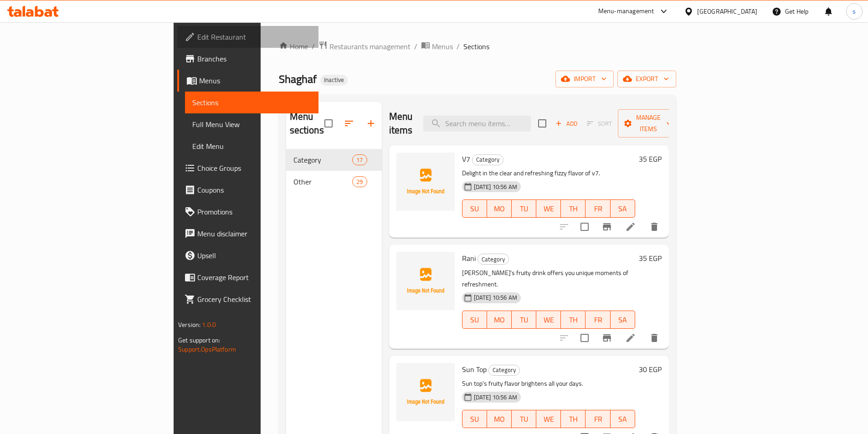 The width and height of the screenshot is (868, 434). I want to click on span: Add, so click(566, 123).